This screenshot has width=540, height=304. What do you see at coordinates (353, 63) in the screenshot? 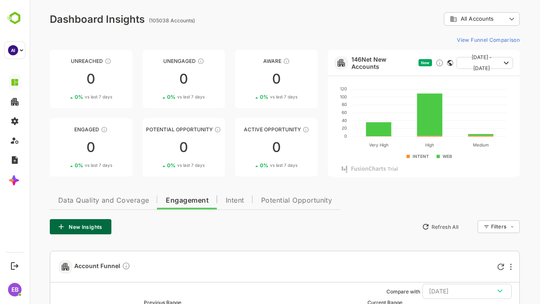
I see `a: 146Net New Accounts` at bounding box center [353, 63].